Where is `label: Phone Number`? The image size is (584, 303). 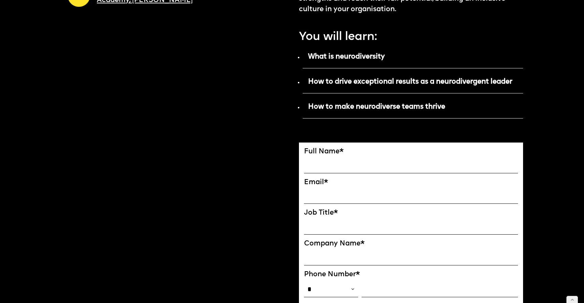
label: Phone Number is located at coordinates (411, 275).